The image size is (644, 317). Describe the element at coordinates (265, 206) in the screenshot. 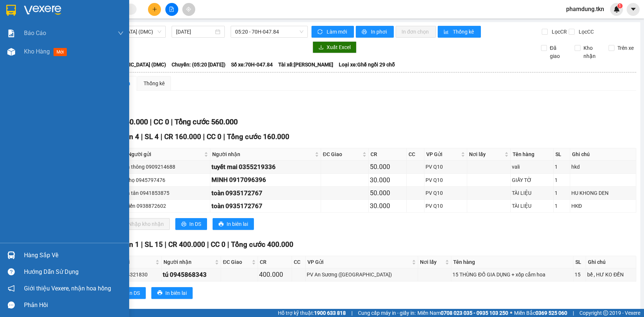

I see `div: toàn 0935172767` at that location.